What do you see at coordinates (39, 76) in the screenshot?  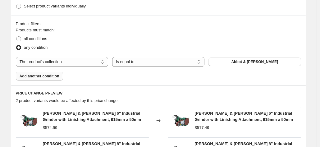 I see `span: Add another condition` at bounding box center [39, 76].